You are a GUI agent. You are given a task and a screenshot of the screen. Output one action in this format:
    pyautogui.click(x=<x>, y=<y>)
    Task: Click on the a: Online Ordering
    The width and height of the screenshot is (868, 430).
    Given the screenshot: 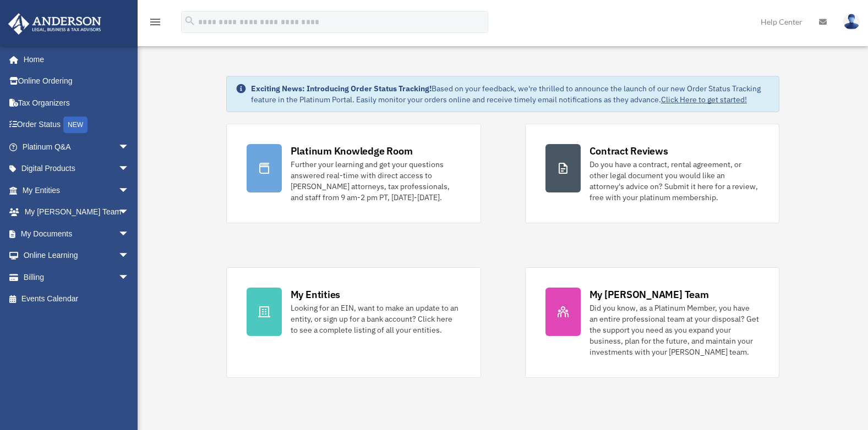 What is the action you would take?
    pyautogui.click(x=77, y=81)
    